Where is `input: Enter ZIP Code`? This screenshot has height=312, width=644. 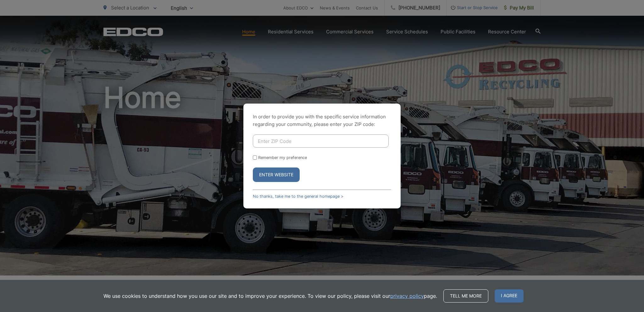
input: Enter ZIP Code is located at coordinates (321, 141).